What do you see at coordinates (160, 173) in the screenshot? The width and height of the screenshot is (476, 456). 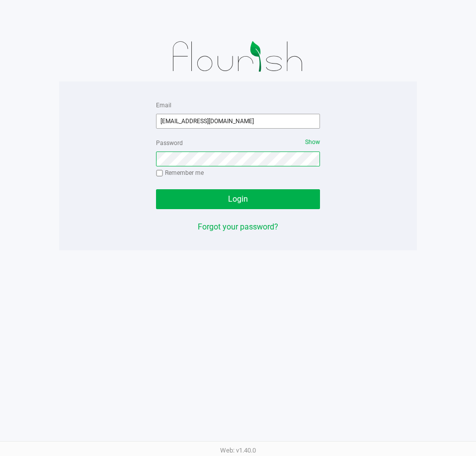 I see `input: Remember me` at bounding box center [160, 173].